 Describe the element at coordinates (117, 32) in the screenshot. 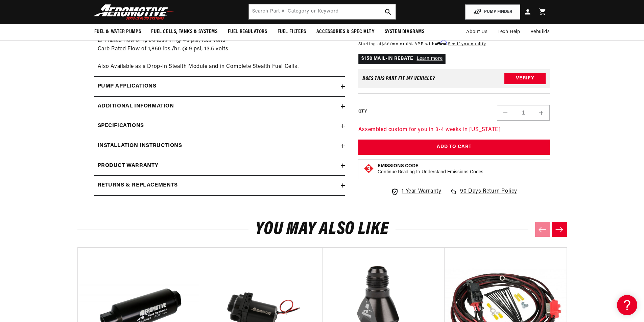

I see `summary: Fuel & Water Pumps` at that location.